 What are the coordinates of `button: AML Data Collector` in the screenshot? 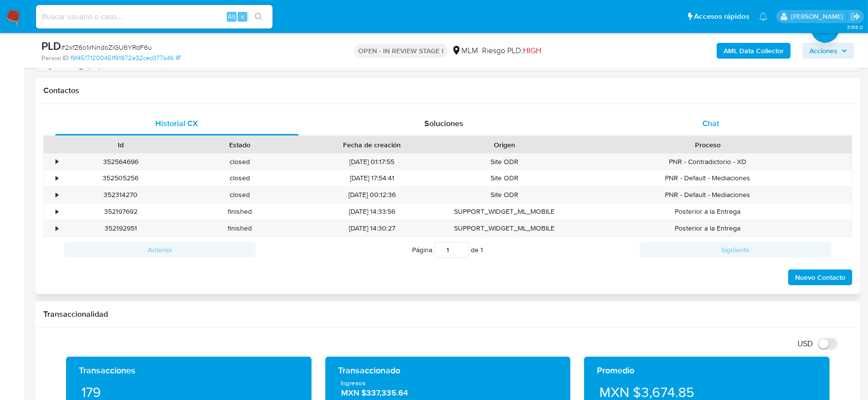 It's located at (753, 51).